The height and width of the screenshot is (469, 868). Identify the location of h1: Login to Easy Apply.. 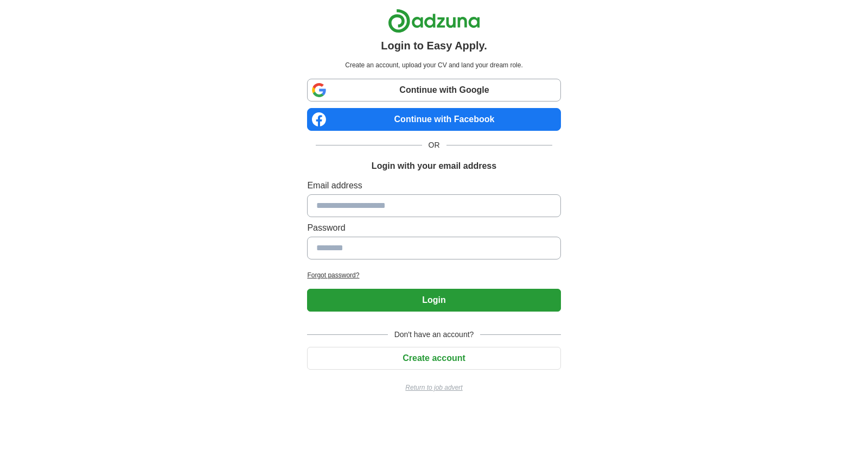
(434, 46).